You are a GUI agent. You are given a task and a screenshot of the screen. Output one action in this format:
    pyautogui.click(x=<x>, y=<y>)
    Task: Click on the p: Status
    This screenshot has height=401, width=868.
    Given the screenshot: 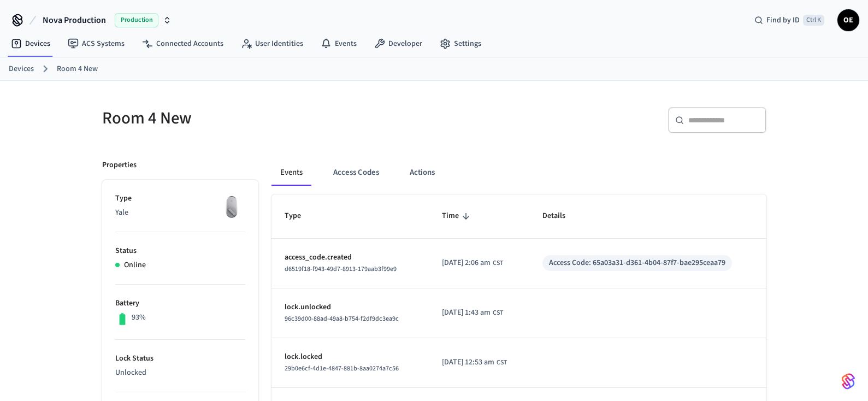 What is the action you would take?
    pyautogui.click(x=180, y=251)
    